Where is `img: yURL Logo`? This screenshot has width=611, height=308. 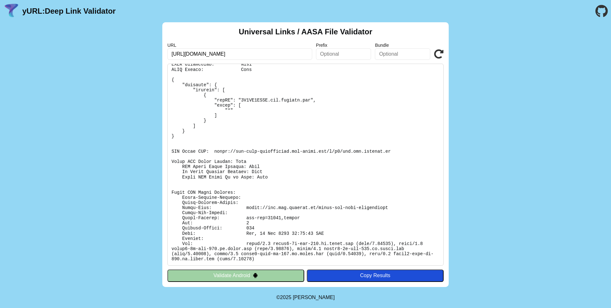
img: yURL Logo is located at coordinates (11, 11).